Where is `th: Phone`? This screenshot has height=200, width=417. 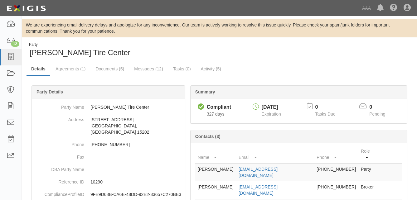 th: Phone is located at coordinates (336, 154).